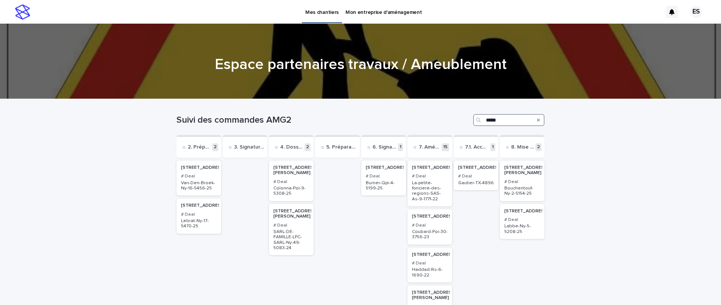  What do you see at coordinates (291, 191) in the screenshot?
I see `p: Colonna-Poi-9-5308-25` at bounding box center [291, 191].